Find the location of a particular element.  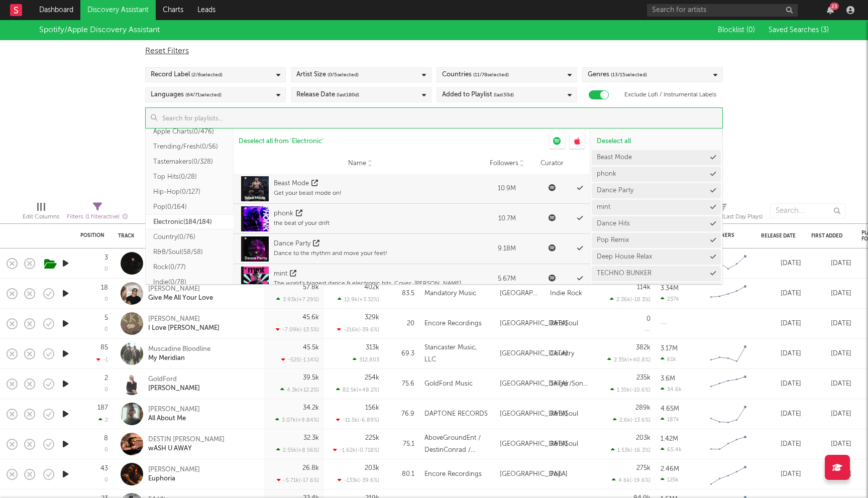

div: the beat of your drift is located at coordinates (301, 223).